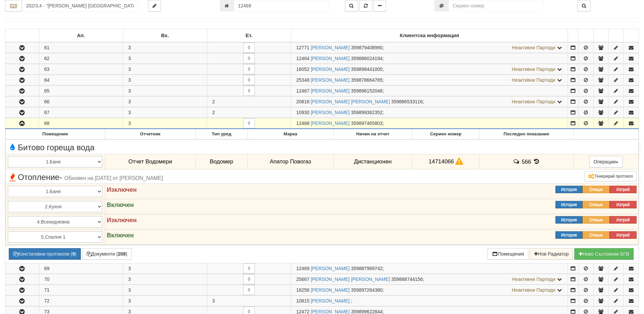  I want to click on th: Сериен номер, so click(446, 135).